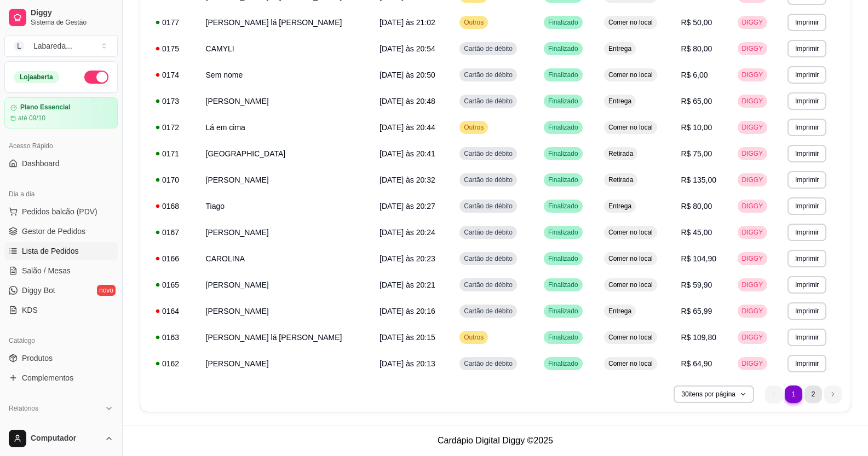  Describe the element at coordinates (60, 290) in the screenshot. I see `a: Diggy Botnovo` at that location.